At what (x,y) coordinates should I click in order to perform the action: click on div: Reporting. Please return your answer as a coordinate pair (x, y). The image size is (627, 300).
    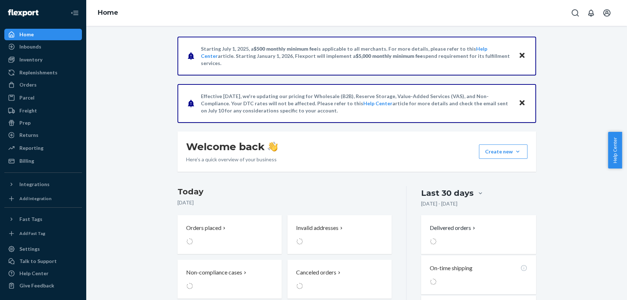
    Looking at the image, I should click on (31, 148).